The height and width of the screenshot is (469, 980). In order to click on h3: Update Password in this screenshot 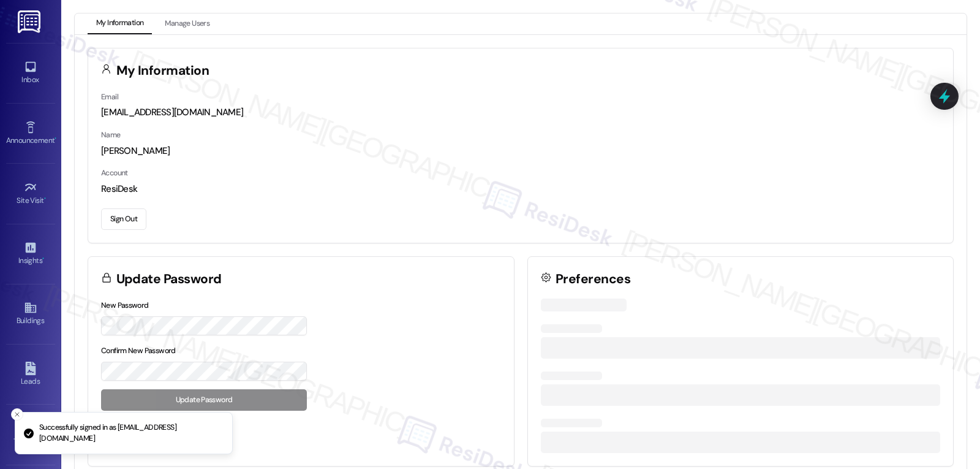, I will do `click(169, 279)`.